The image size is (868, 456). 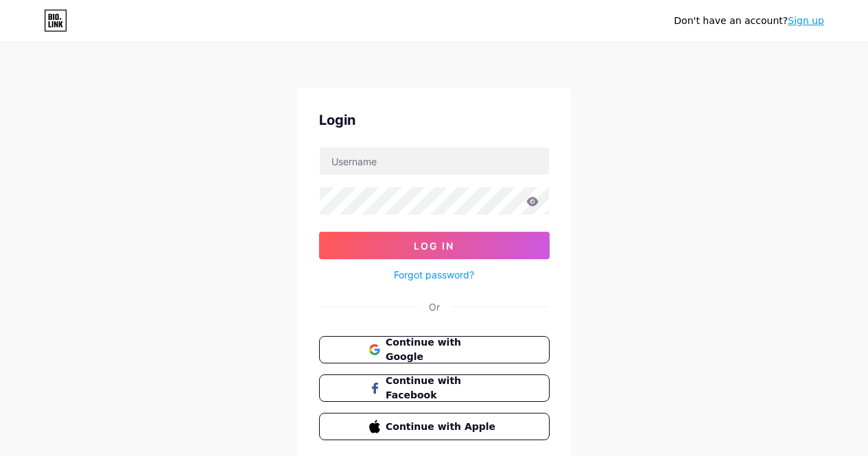 What do you see at coordinates (805, 21) in the screenshot?
I see `a: Sign up` at bounding box center [805, 21].